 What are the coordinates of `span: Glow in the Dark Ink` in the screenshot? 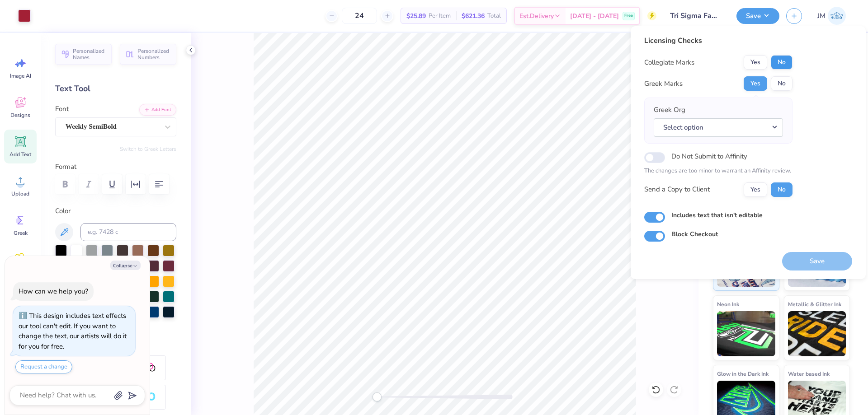 It's located at (743, 374).